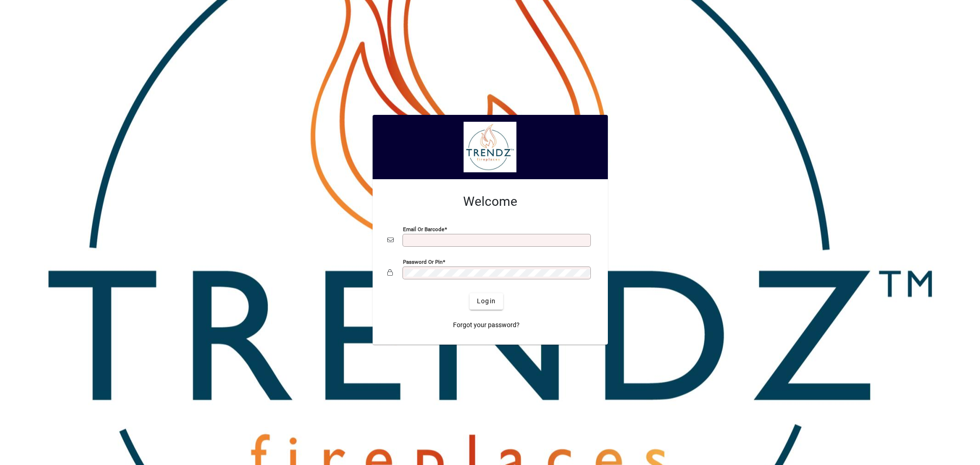 The width and height of the screenshot is (980, 465). What do you see at coordinates (423, 229) in the screenshot?
I see `mat-label: Email or Barcode` at bounding box center [423, 229].